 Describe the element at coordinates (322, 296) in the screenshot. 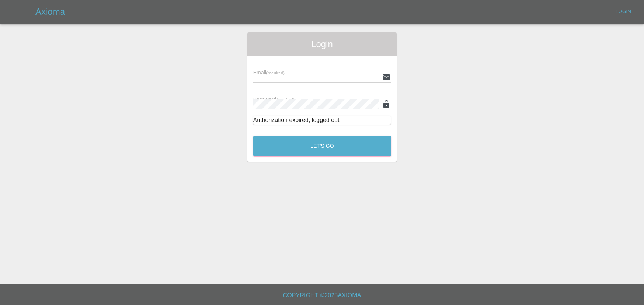

I see `h6: Copyright © 2025 Axioma` at that location.